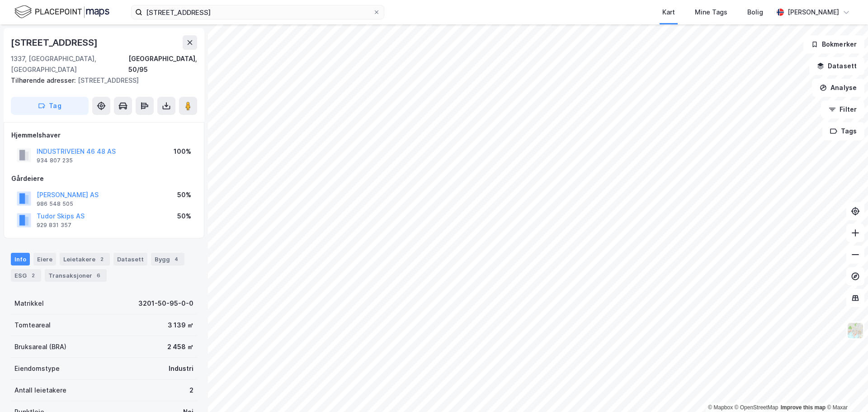 The width and height of the screenshot is (868, 412). I want to click on div: 6, so click(99, 275).